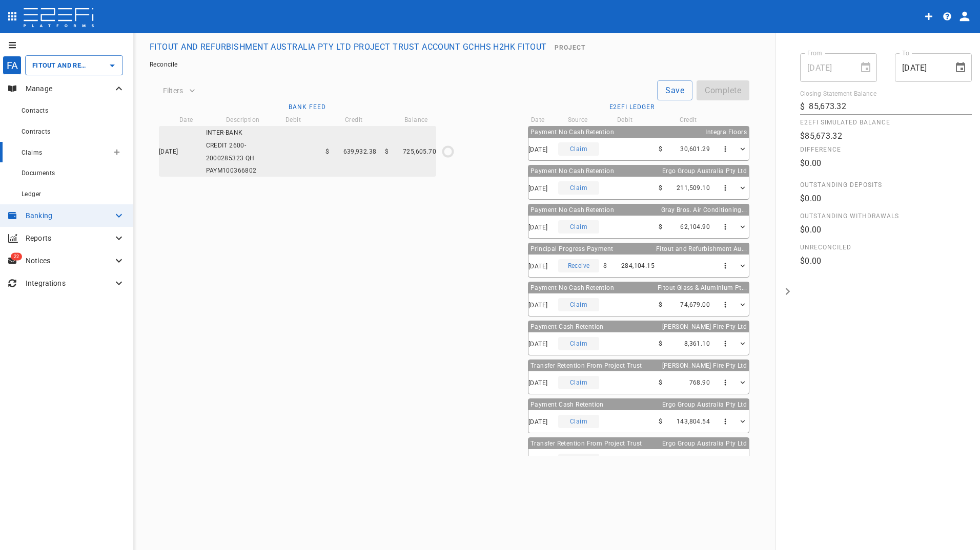 This screenshot has width=980, height=550. Describe the element at coordinates (726, 132) in the screenshot. I see `span: Integra Floors` at that location.